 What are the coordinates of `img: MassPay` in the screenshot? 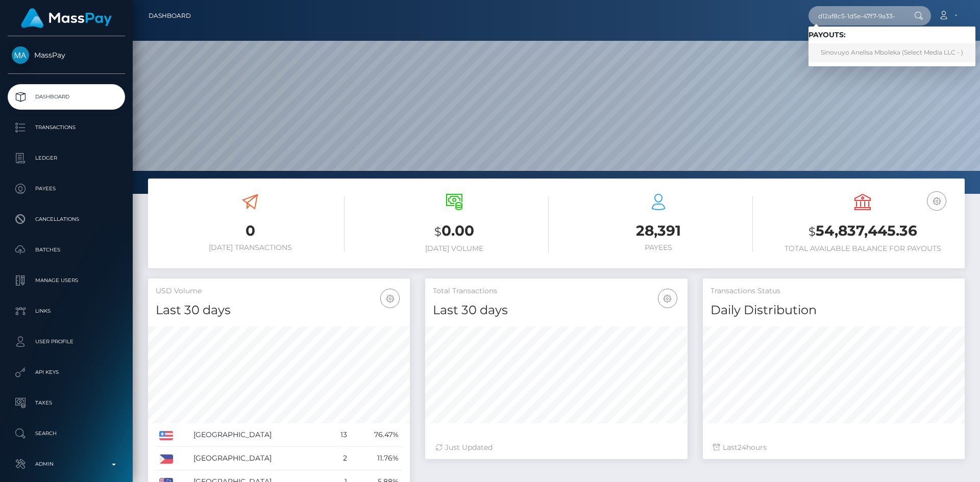 It's located at (20, 55).